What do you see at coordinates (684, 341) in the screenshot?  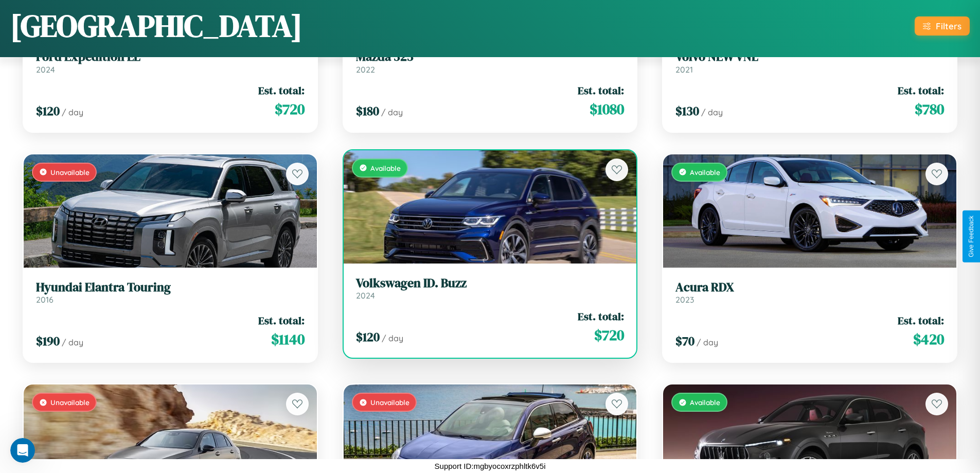 I see `span: $ 70` at bounding box center [684, 341].